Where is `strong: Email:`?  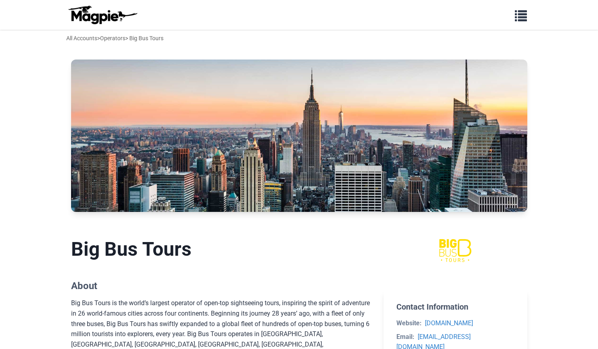
strong: Email: is located at coordinates (405, 336).